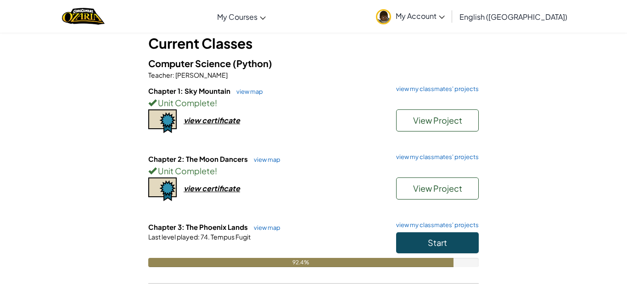 Image resolution: width=627 pixels, height=291 pixels. I want to click on button: Start, so click(438, 243).